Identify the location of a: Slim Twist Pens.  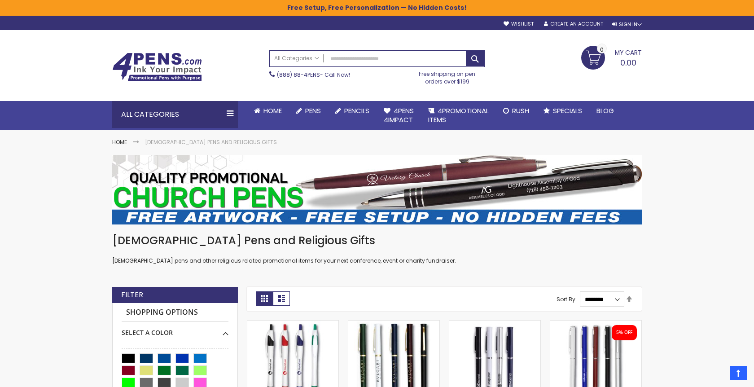
(596, 324).